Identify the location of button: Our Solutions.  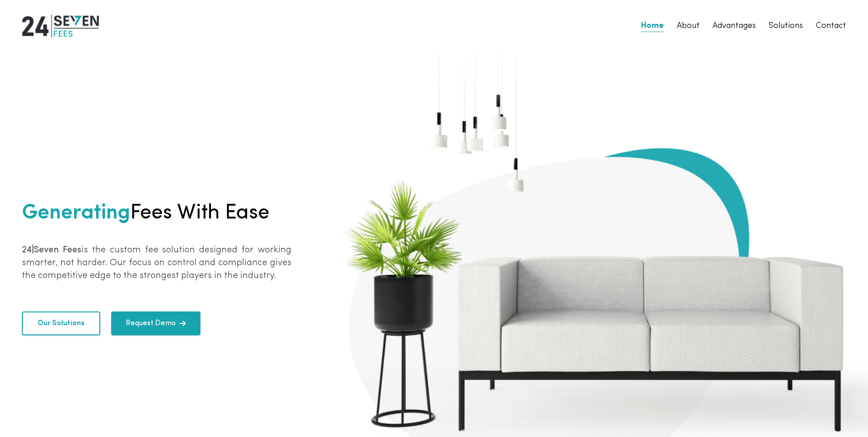
(61, 324).